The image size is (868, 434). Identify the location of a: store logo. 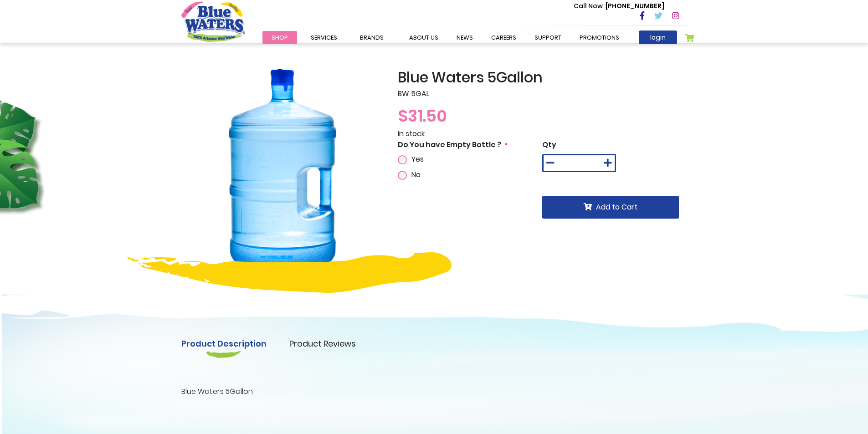
(213, 21).